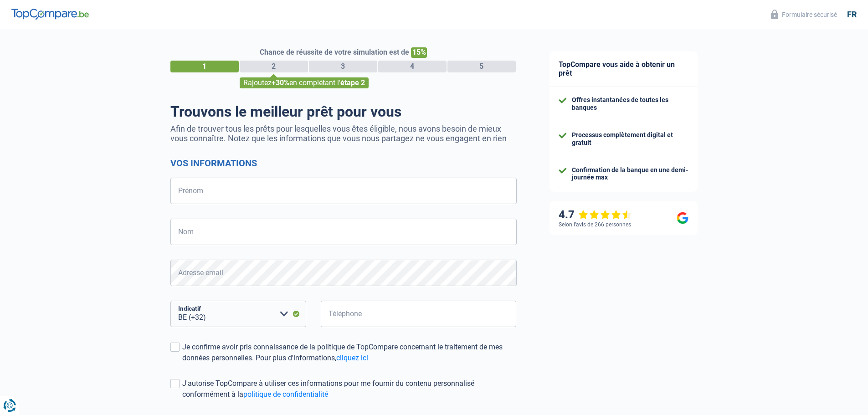 Image resolution: width=868 pixels, height=415 pixels. I want to click on div: Processus complètement digital et gratuit, so click(631, 139).